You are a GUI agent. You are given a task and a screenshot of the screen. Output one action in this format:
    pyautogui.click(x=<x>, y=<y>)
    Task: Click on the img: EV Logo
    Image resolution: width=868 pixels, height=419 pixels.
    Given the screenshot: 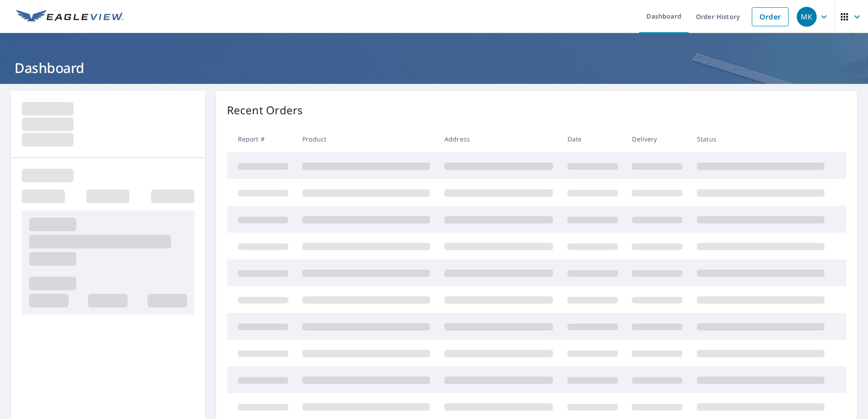 What is the action you would take?
    pyautogui.click(x=70, y=17)
    